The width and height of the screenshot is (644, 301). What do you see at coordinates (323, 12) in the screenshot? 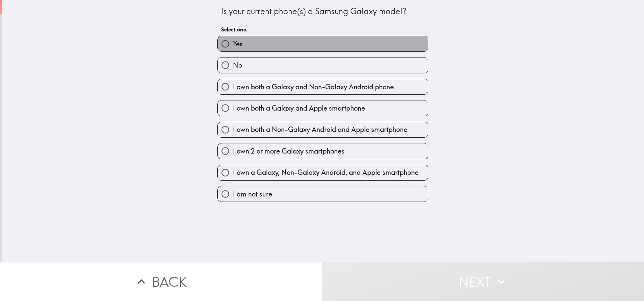
I see `div: Is your current phone(s) a Samsung Galaxy model?` at bounding box center [323, 12].